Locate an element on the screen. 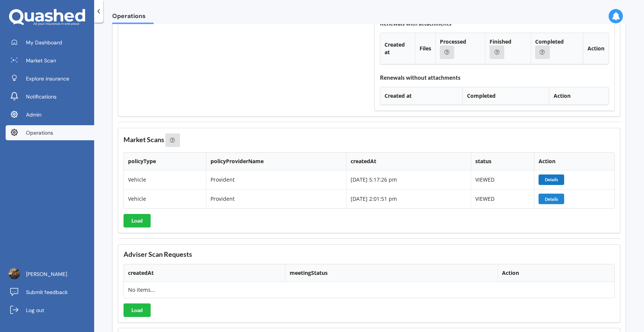 The height and width of the screenshot is (332, 644). th: Processed is located at coordinates (460, 49).